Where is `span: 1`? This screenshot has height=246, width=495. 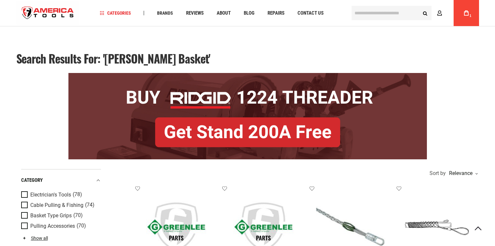
span: 1 is located at coordinates (470, 16).